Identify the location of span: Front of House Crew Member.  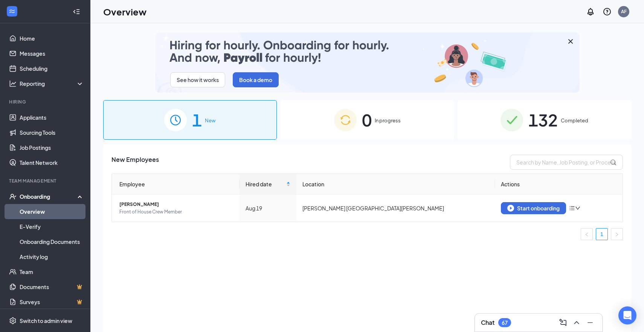
(176, 212).